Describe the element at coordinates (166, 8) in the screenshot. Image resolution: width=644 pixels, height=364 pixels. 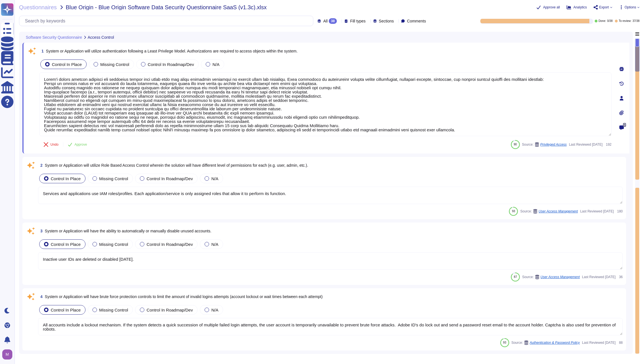
I see `span: Blue Origin - Blue Origin Software Data Security Questionnaire SaaS (v1.3c).xlsx` at that location.